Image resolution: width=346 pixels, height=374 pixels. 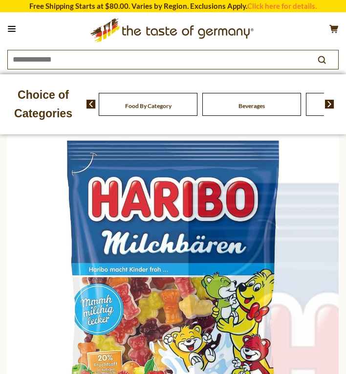 I want to click on a: Click here for details., so click(x=282, y=6).